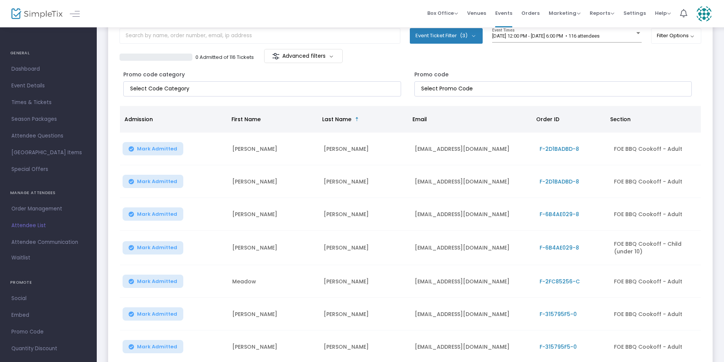  I want to click on h4: MANAGE ATTENDEES, so click(48, 193).